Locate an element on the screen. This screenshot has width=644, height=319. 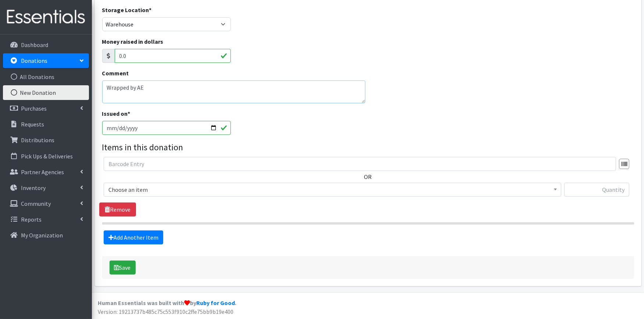
a: New Donation is located at coordinates (46, 93).